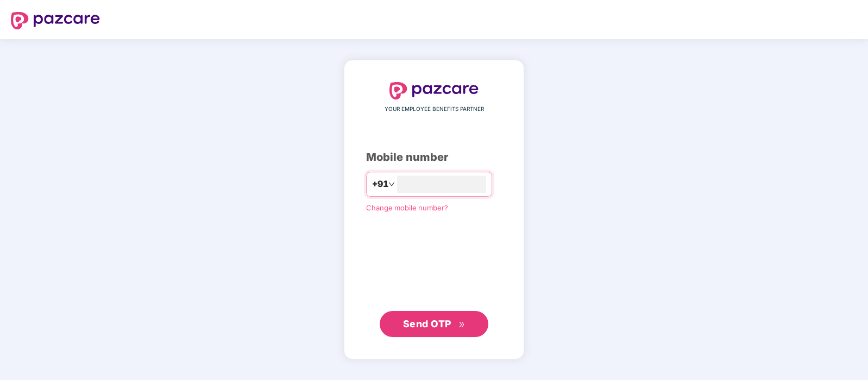 This screenshot has height=380, width=868. What do you see at coordinates (391, 184) in the screenshot?
I see `span: down` at bounding box center [391, 184].